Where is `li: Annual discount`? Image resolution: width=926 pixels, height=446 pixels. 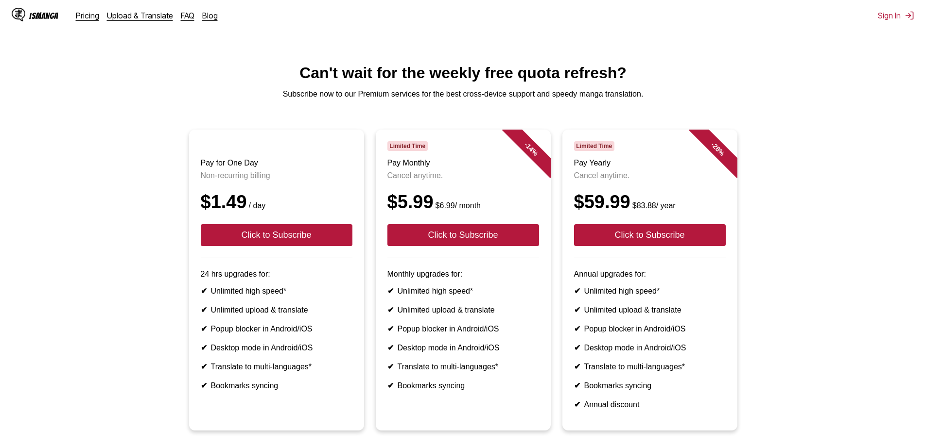
li: Annual discount is located at coordinates (650, 405).